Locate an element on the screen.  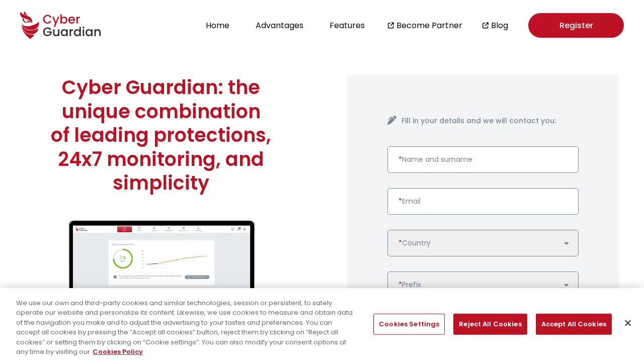
button: Home is located at coordinates (217, 25).